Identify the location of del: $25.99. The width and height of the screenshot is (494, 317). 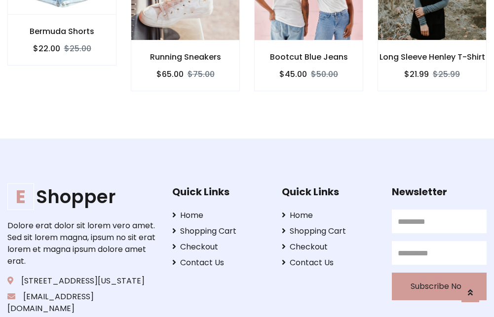
(446, 74).